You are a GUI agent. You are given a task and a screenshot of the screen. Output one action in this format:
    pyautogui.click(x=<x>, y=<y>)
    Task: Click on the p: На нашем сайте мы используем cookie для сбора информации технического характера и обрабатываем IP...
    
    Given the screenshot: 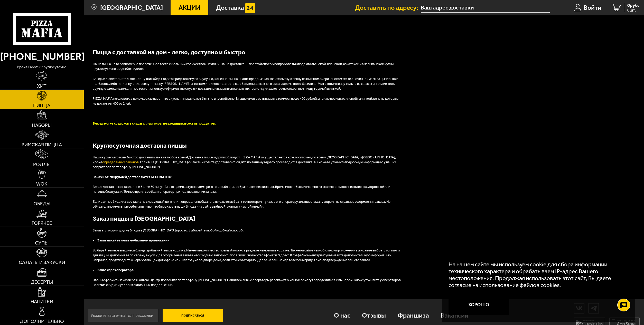 What is the action you would take?
    pyautogui.click(x=537, y=275)
    